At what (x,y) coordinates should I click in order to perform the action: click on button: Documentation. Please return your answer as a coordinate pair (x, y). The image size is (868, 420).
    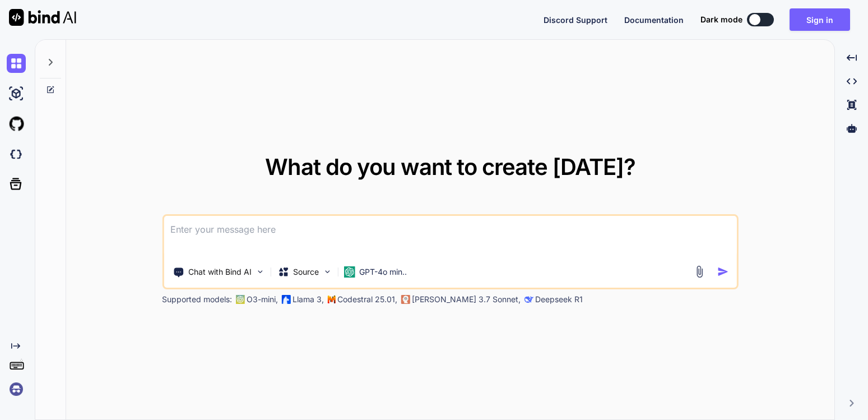
    Looking at the image, I should click on (654, 19).